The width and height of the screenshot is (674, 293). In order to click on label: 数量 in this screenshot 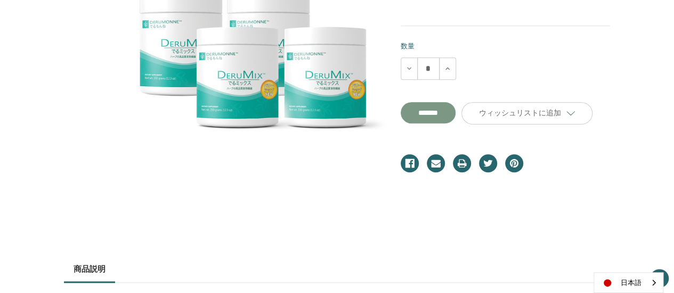, I will do `click(505, 46)`.